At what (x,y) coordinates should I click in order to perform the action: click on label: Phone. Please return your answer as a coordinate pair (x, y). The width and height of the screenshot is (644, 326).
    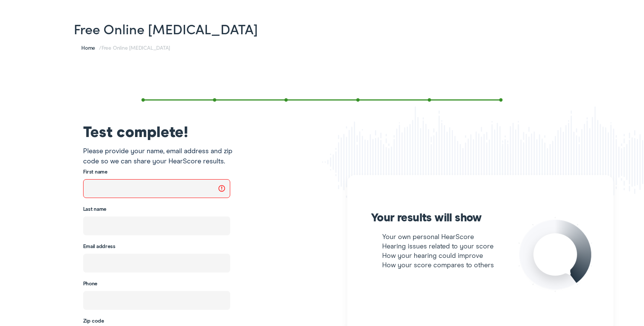
    Looking at the image, I should click on (90, 284).